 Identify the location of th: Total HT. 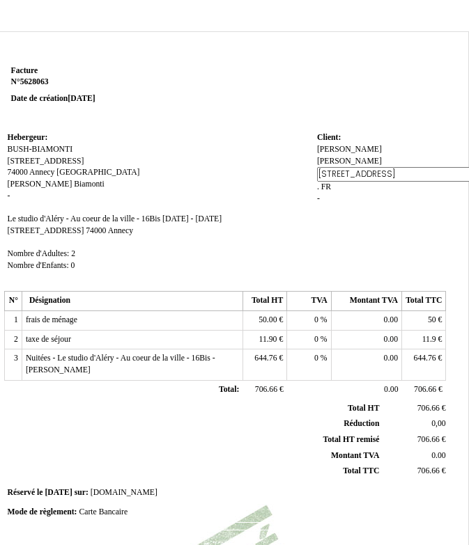
(264, 302).